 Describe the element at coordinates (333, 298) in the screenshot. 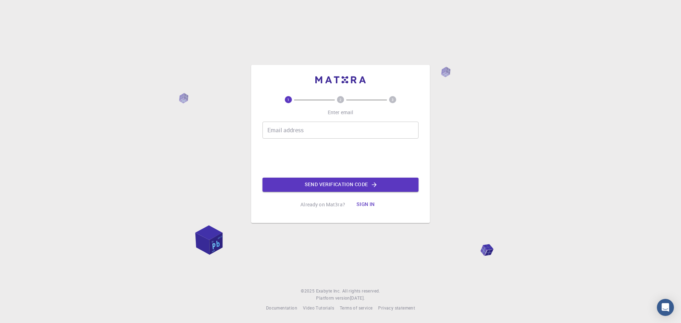

I see `span: Platform version` at that location.